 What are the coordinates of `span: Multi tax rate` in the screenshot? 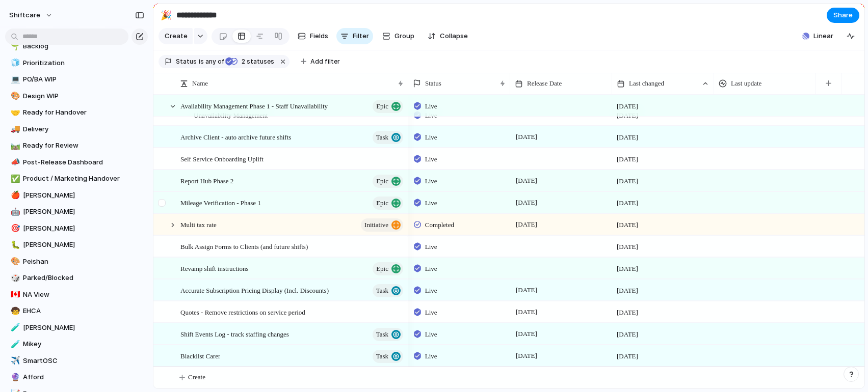 It's located at (198, 224).